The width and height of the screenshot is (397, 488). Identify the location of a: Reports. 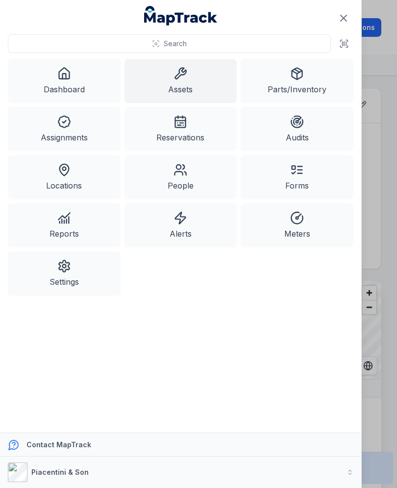
(64, 225).